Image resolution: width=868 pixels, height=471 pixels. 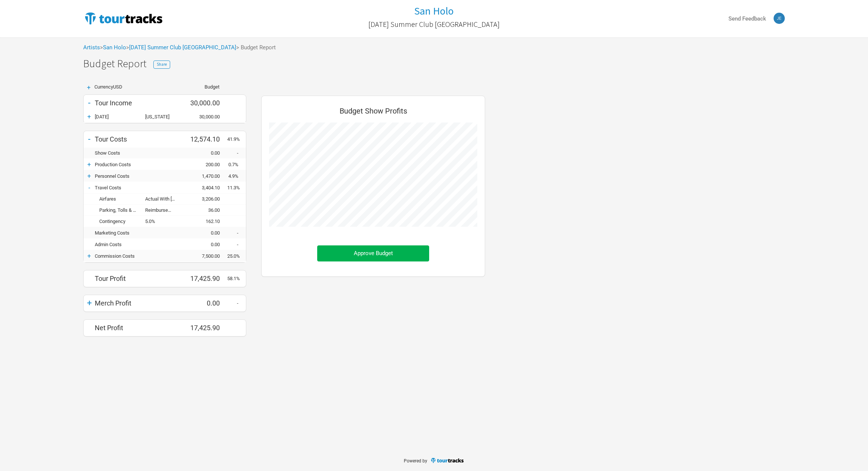 I want to click on div: Actual With Amanda, so click(x=164, y=198).